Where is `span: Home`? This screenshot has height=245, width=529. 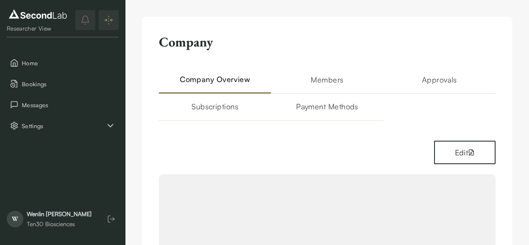 span: Home is located at coordinates (69, 63).